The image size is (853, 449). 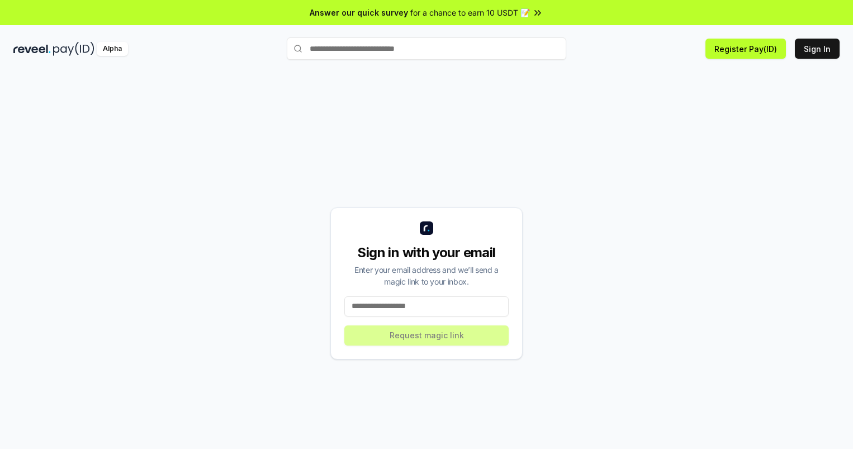 I want to click on img: logo_small, so click(x=426, y=228).